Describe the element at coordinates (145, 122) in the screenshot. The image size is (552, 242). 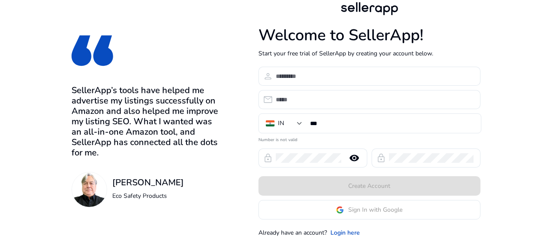
I see `h3: SellerApp’s tools have helped me advertise my listings successfully on Amazon and also helped me ...` at that location.